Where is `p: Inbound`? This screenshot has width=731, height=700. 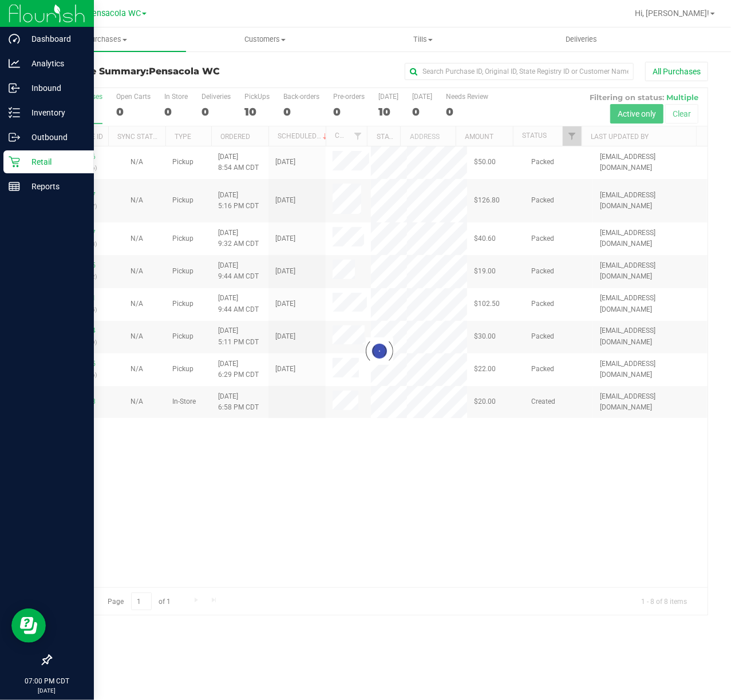
p: Inbound is located at coordinates (54, 88).